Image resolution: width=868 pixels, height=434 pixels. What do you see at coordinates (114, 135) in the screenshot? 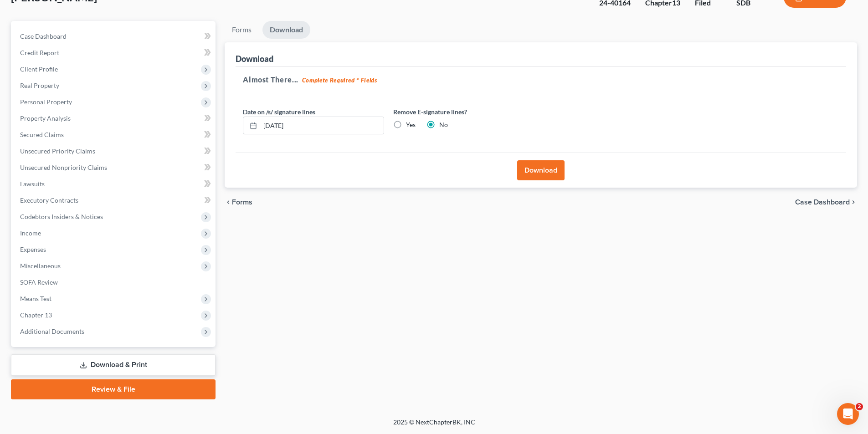
I see `a: Secured Claims` at bounding box center [114, 135].